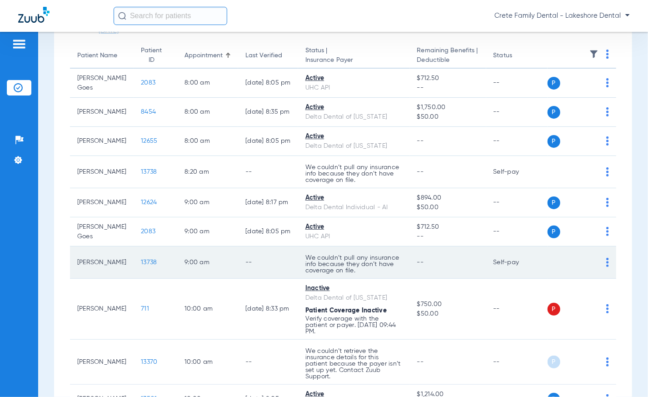 The height and width of the screenshot is (397, 648). What do you see at coordinates (626, 375) in the screenshot?
I see `div: Chat Widget` at bounding box center [626, 375].